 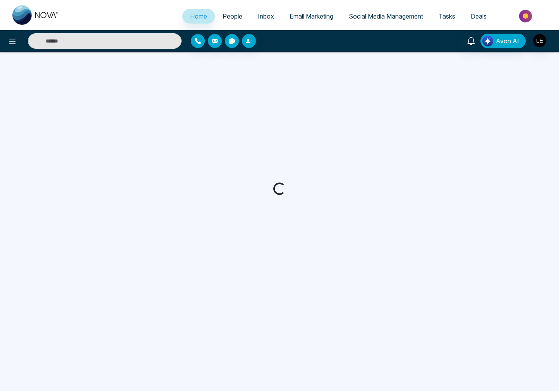 I want to click on span: Email Marketing, so click(x=311, y=16).